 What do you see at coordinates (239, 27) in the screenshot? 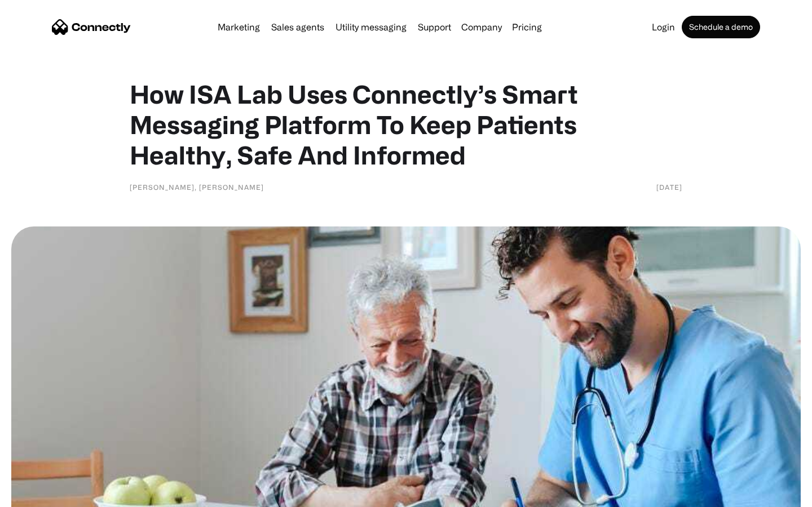
I see `a: Marketing` at bounding box center [239, 27].